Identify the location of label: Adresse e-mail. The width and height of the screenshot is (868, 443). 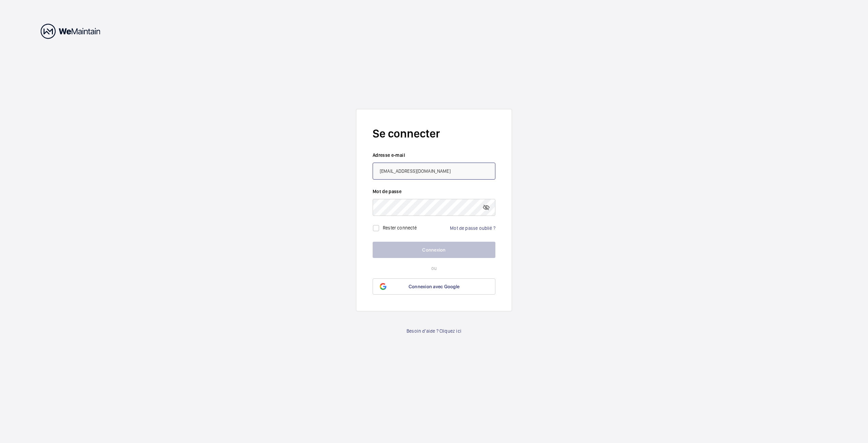
(434, 155).